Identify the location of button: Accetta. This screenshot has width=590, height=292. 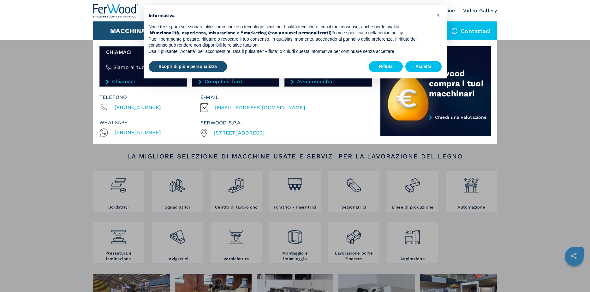
(423, 67).